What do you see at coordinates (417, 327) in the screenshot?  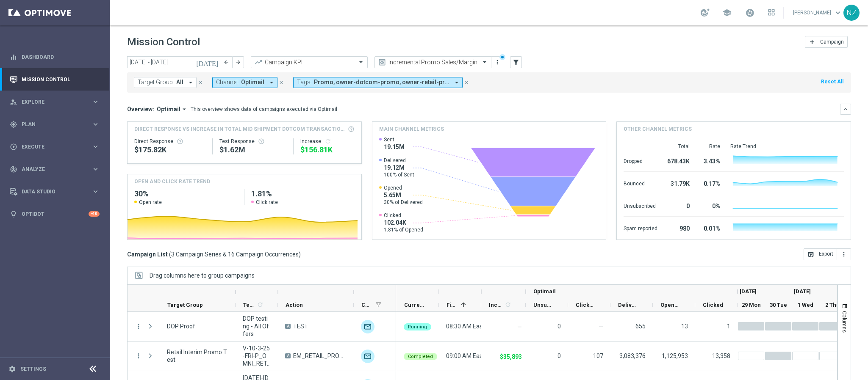 I see `span: Running` at bounding box center [417, 327].